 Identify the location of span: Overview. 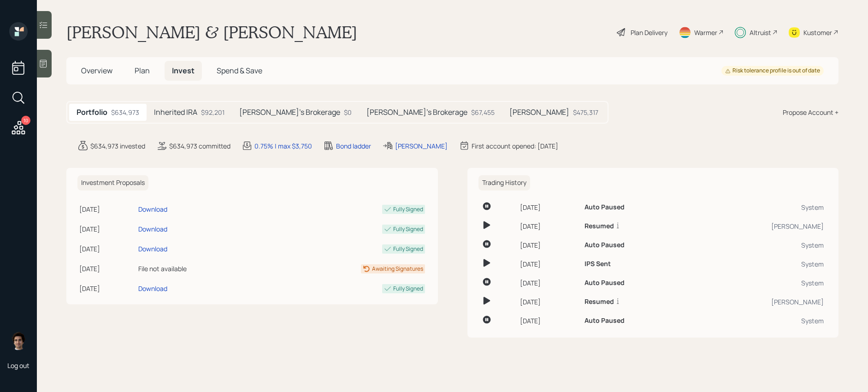
(97, 70).